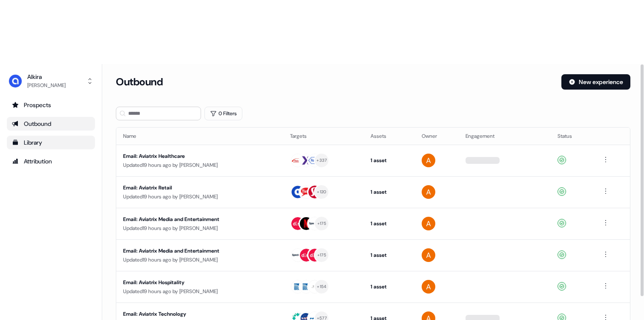 This screenshot has width=644, height=320. Describe the element at coordinates (140, 82) in the screenshot. I see `h3: Outbound` at that location.